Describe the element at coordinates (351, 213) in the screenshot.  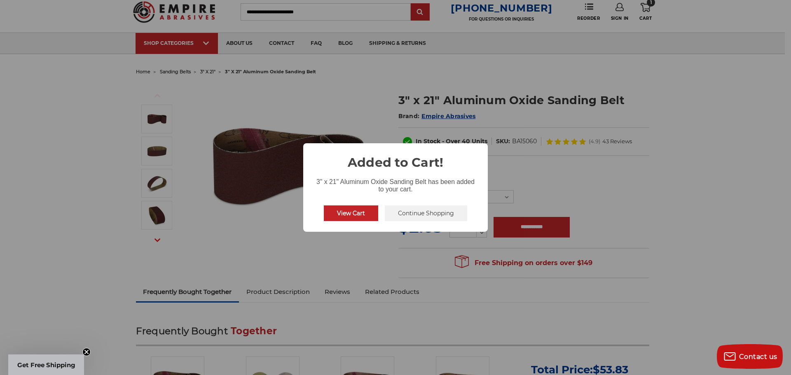
I see `button: View Cart` at that location.